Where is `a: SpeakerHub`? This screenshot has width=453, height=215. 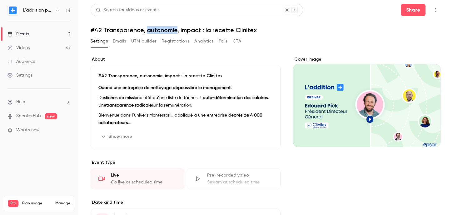 a: SpeakerHub is located at coordinates (28, 116).